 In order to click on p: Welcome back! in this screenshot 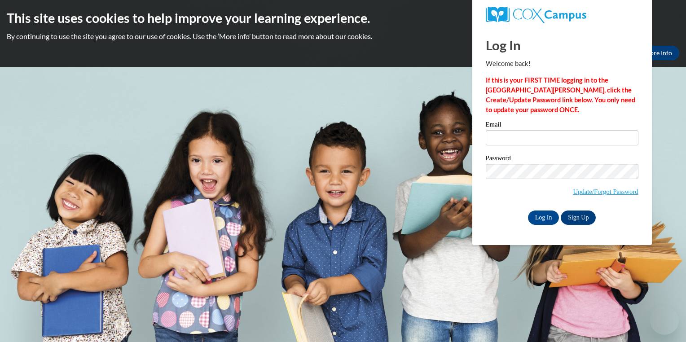, I will do `click(562, 64)`.